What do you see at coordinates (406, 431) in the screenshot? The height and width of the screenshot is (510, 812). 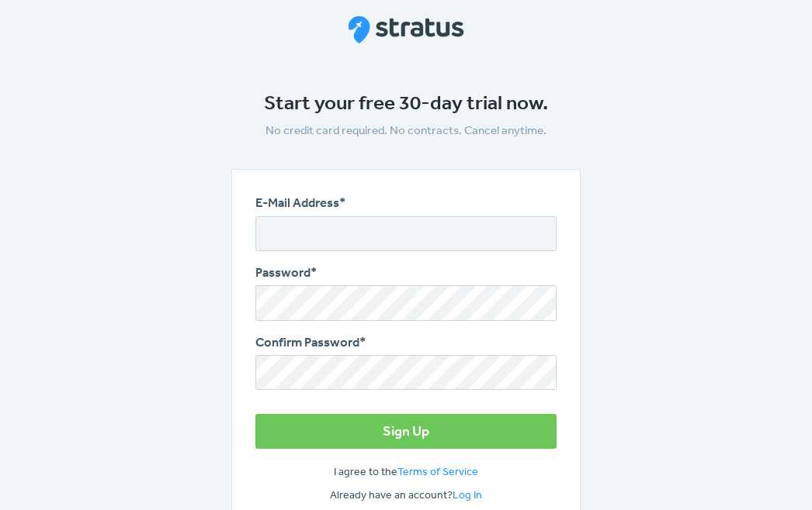 I see `button: Sign Up` at bounding box center [406, 431].